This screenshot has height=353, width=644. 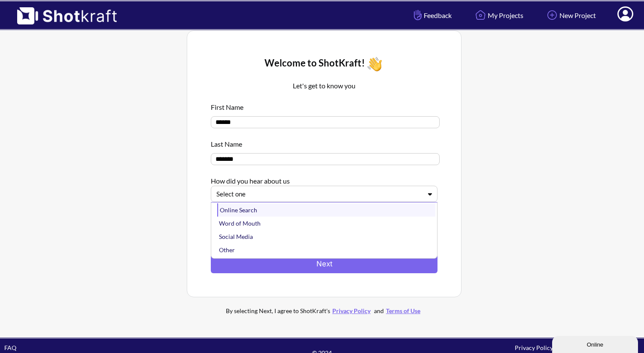 What do you see at coordinates (324, 86) in the screenshot?
I see `p: Let's get to know you` at bounding box center [324, 86].